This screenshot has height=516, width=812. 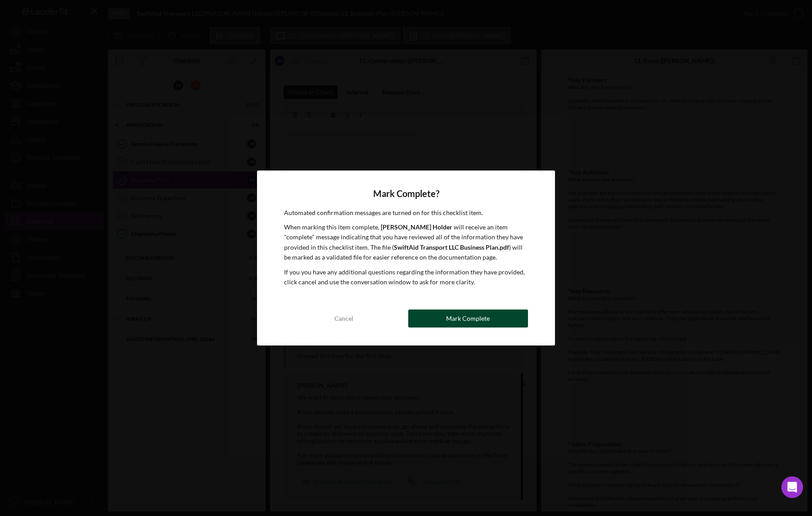 What do you see at coordinates (792, 488) in the screenshot?
I see `div: Open Intercom Messenger` at bounding box center [792, 488].